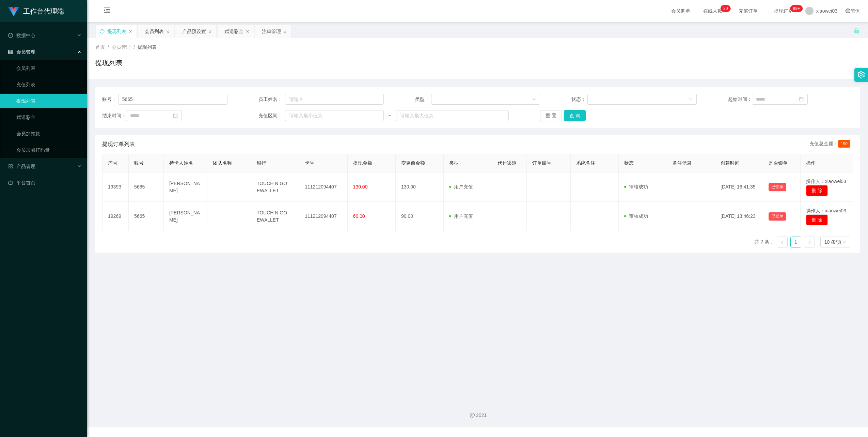  Describe the element at coordinates (309, 163) in the screenshot. I see `span: 卡号` at that location.